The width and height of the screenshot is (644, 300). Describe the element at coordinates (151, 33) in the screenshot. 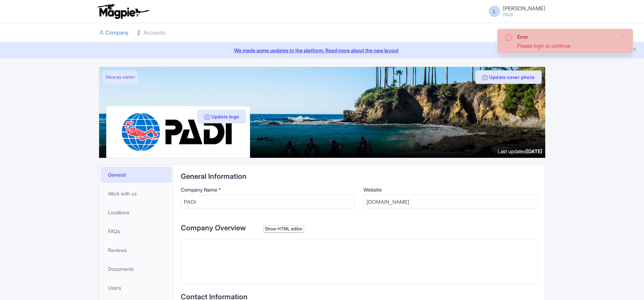

I see `a: Accounts` at that location.